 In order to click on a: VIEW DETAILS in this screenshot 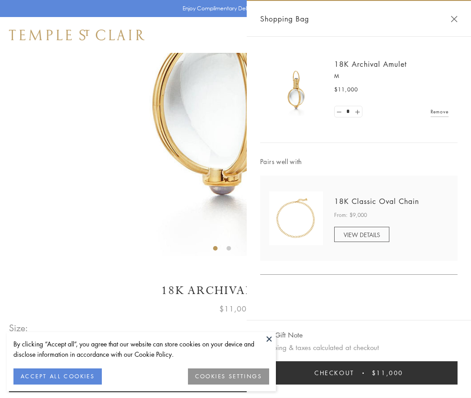, I will do `click(362, 235)`.